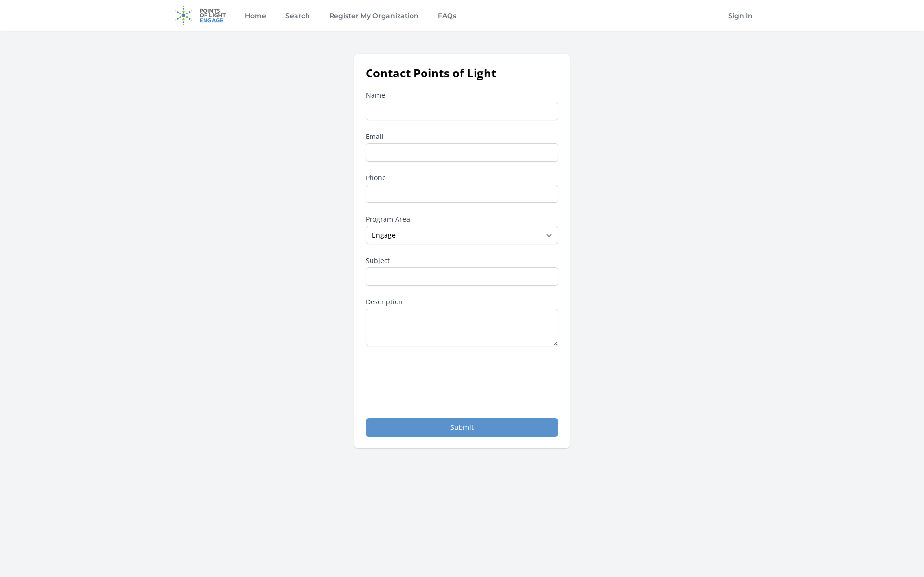 The width and height of the screenshot is (924, 577). I want to click on select: Program Area, so click(462, 235).